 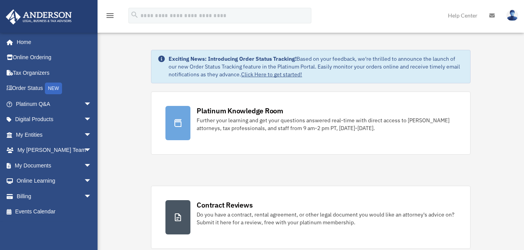 I want to click on a: Click Here to get started!, so click(x=271, y=74).